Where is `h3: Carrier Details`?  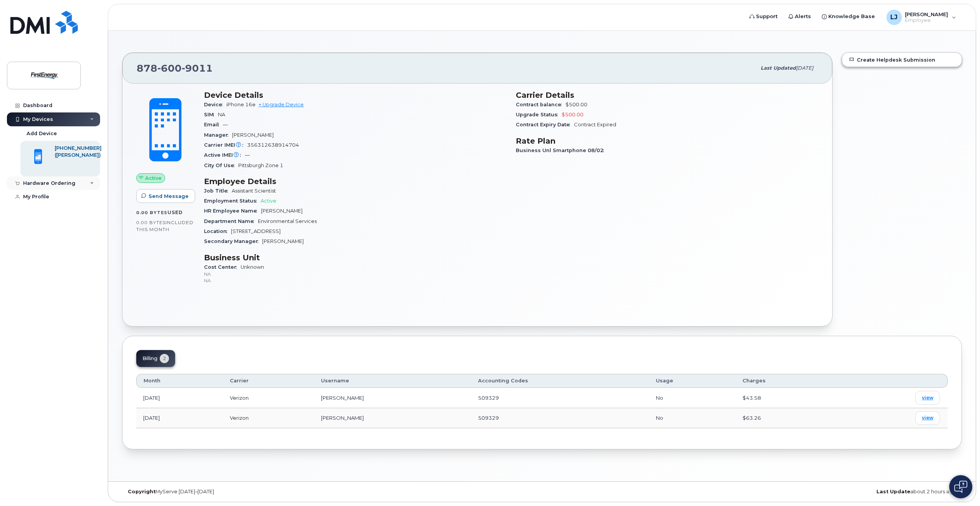 h3: Carrier Details is located at coordinates (667, 95).